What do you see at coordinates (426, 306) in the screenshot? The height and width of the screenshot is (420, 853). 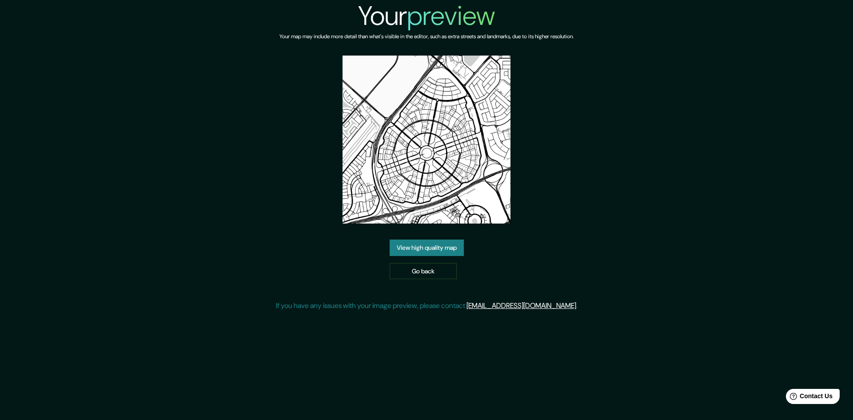 I see `p: If you have any issues with your image preview, please contact .` at bounding box center [426, 306].